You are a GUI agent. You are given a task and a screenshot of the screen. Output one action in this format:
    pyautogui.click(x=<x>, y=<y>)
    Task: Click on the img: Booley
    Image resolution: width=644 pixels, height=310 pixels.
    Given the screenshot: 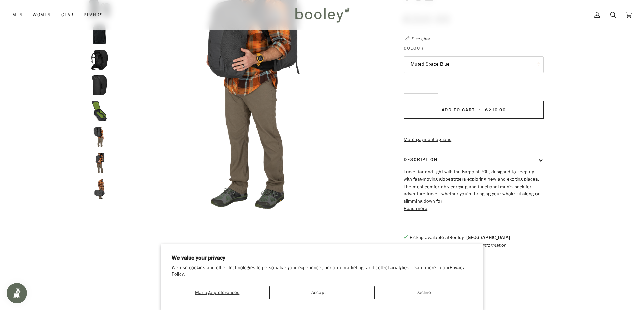 What is the action you would take?
    pyautogui.click(x=322, y=15)
    